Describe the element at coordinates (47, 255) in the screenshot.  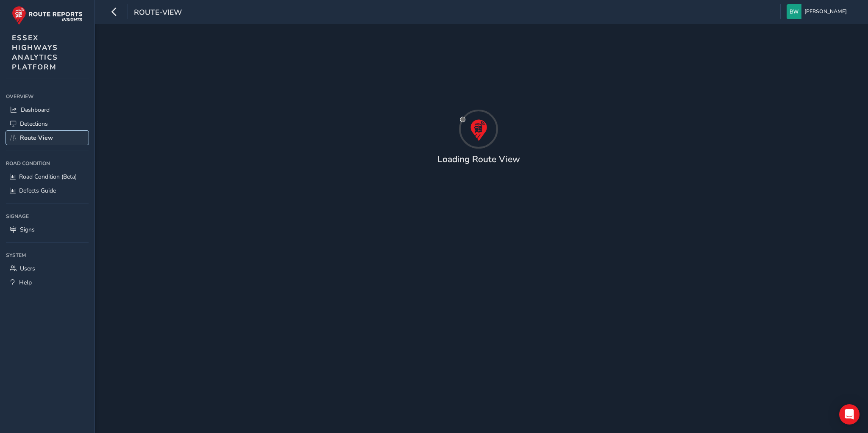
I see `div: System` at that location.